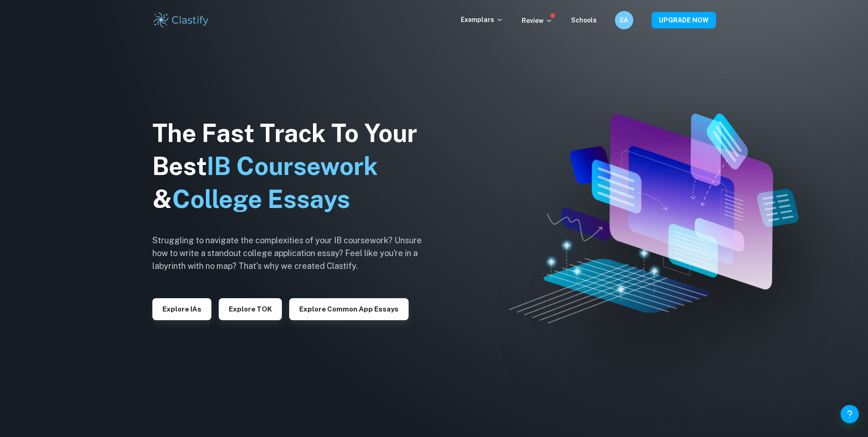 Image resolution: width=868 pixels, height=437 pixels. What do you see at coordinates (584, 20) in the screenshot?
I see `a: Schools` at bounding box center [584, 20].